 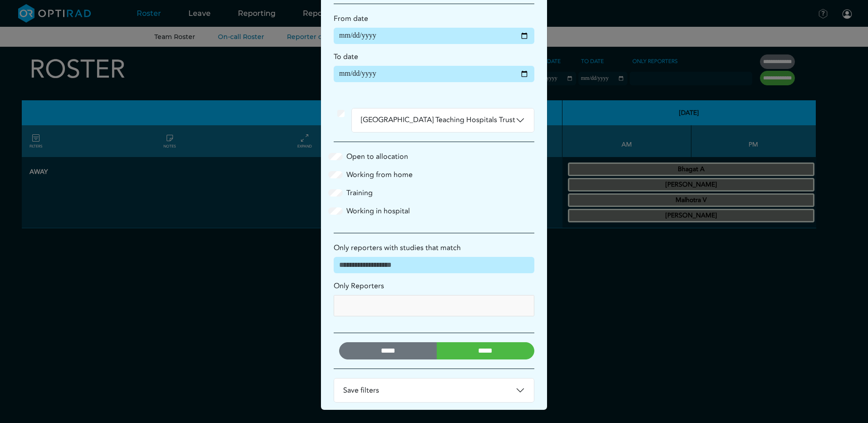 What do you see at coordinates (351, 19) in the screenshot?
I see `label: From date` at bounding box center [351, 19].